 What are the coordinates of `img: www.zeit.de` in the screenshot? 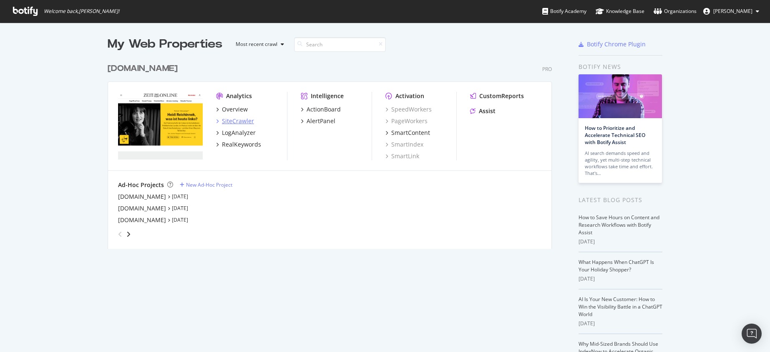 It's located at (160, 126).